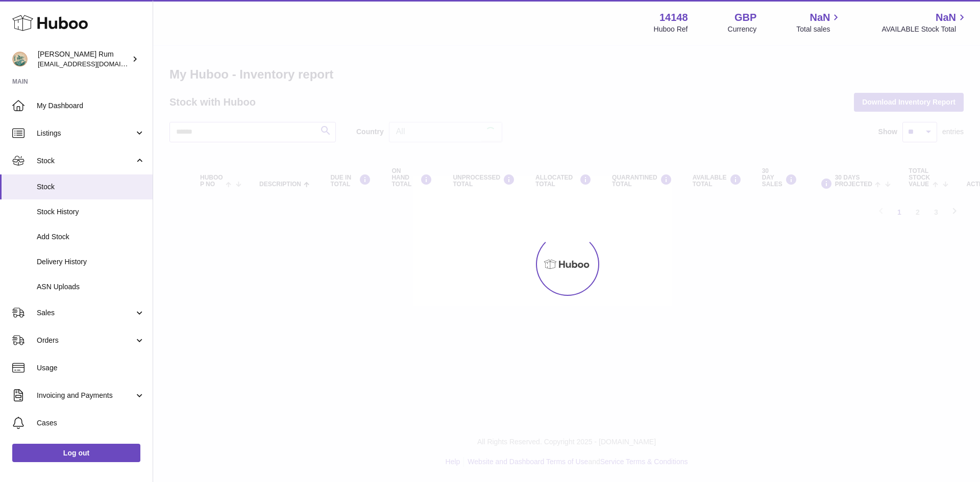 Image resolution: width=980 pixels, height=482 pixels. Describe the element at coordinates (924, 29) in the screenshot. I see `span: AVAILABLE Stock Total` at that location.